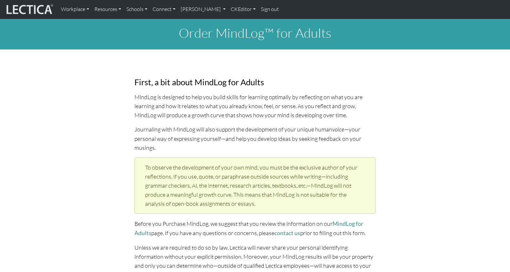 The height and width of the screenshot is (272, 510). I want to click on a: Connect, so click(164, 9).